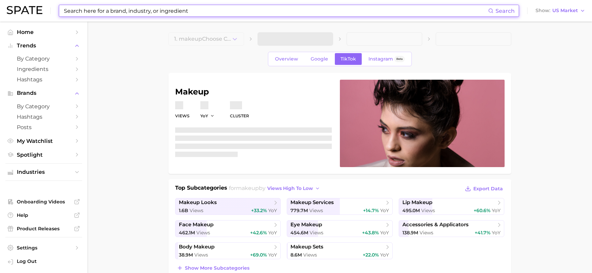  What do you see at coordinates (451, 206) in the screenshot?
I see `a: lip makeup495.0m Views+60.6% YoY` at bounding box center [451, 206].